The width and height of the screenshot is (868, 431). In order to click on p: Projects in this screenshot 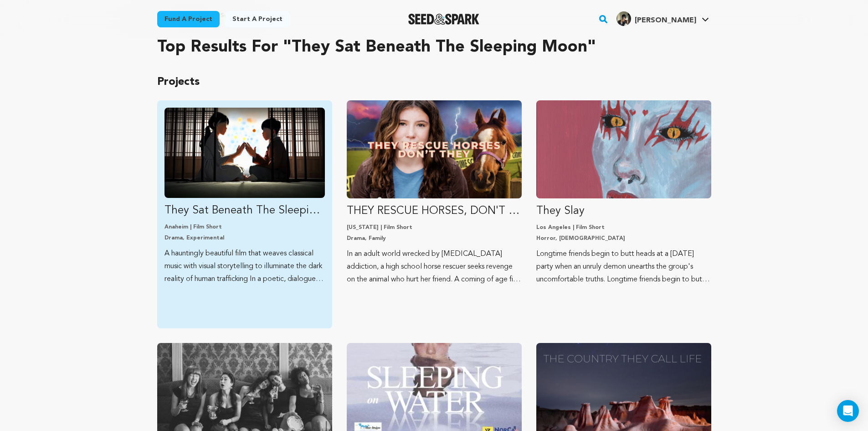, I will do `click(434, 82)`.